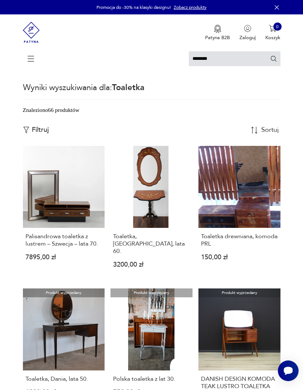  I want to click on div: Znaleziono 66 produktów, so click(51, 110).